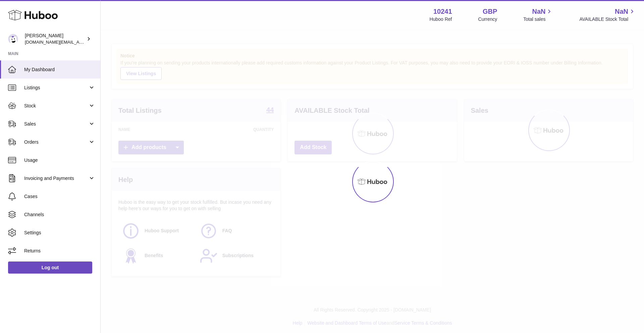 This screenshot has height=333, width=644. What do you see at coordinates (538, 15) in the screenshot?
I see `a: NaN Total sales` at bounding box center [538, 15].